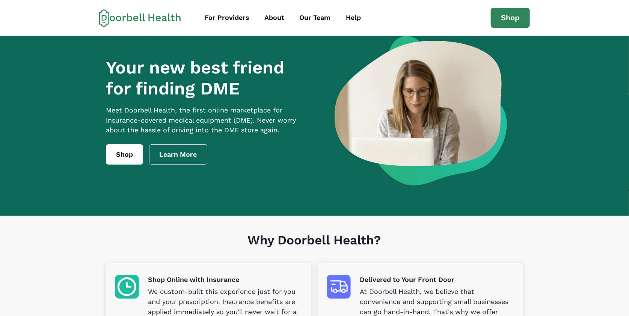 Image resolution: width=629 pixels, height=316 pixels. What do you see at coordinates (227, 18) in the screenshot?
I see `div: For Providers` at bounding box center [227, 18].